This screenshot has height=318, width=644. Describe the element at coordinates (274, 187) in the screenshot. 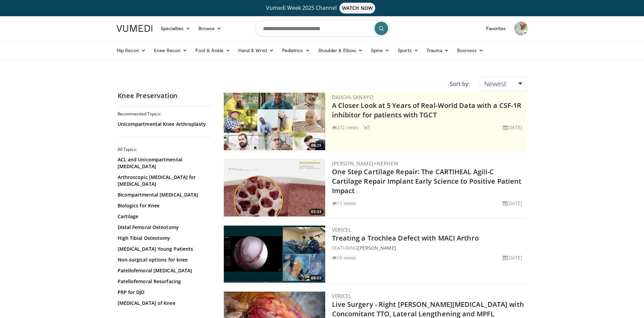

I see `img: 781f413f-8da4-4df1-9ef9-bed9c2d6503b.300x170_q85_crop-smart_upscale.jpg` at that location.